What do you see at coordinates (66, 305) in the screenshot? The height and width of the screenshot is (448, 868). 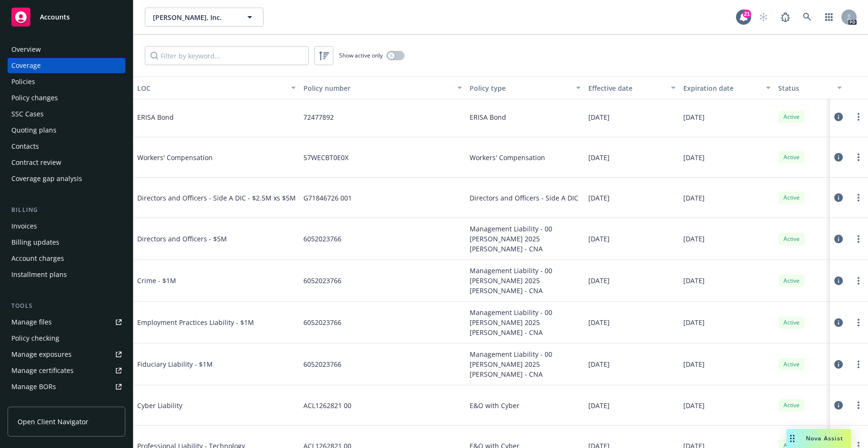 I see `div: Tools` at bounding box center [66, 305].